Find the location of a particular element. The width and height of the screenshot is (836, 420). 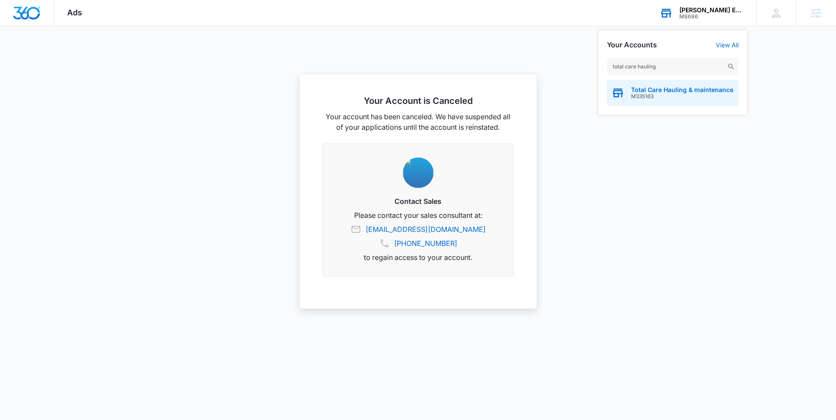

span: Total Care Hauling & maintenance is located at coordinates (682, 90).